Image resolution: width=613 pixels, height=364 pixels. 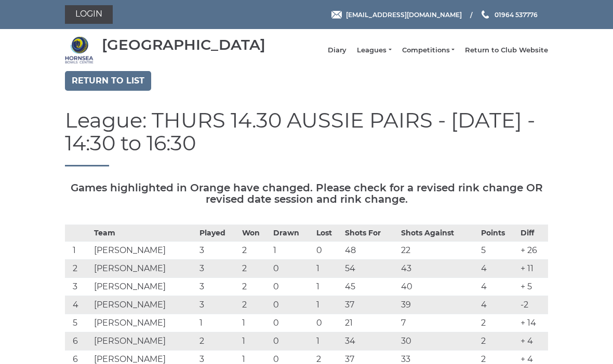 I want to click on td: 6, so click(x=78, y=341).